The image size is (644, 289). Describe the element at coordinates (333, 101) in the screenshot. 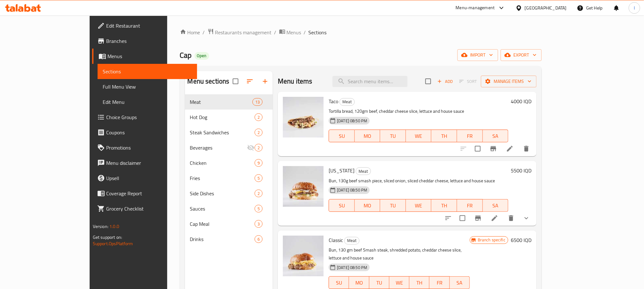

I see `span: Taco` at that location.